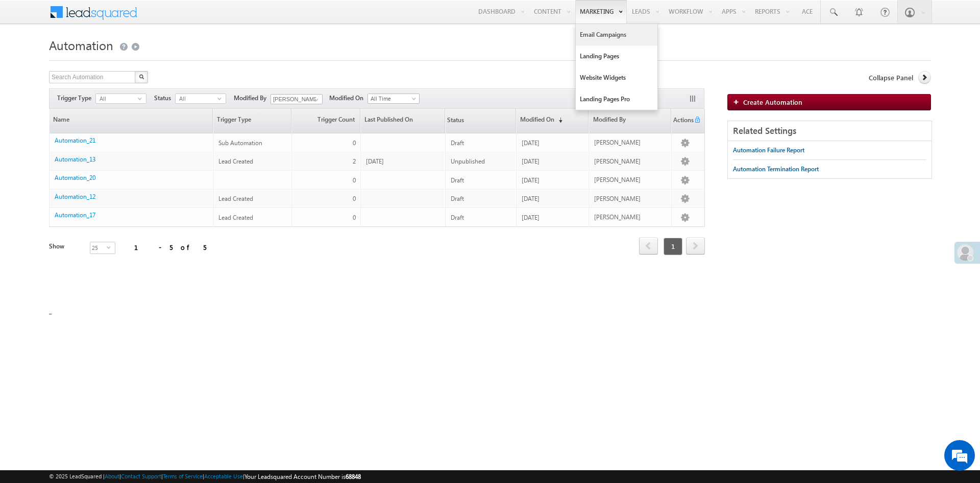  Describe the element at coordinates (617, 78) in the screenshot. I see `a: Website Widgets` at that location.